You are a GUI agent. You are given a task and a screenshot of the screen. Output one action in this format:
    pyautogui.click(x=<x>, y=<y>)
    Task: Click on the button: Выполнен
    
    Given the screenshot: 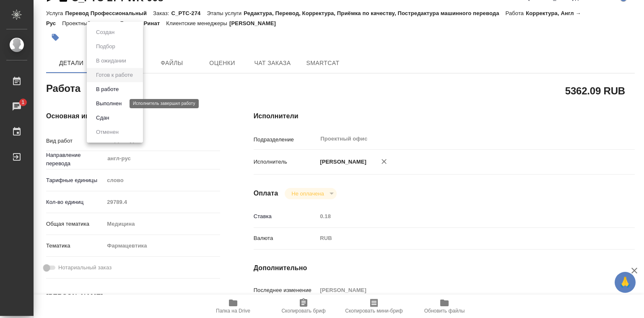 What is the action you would take?
    pyautogui.click(x=108, y=103)
    